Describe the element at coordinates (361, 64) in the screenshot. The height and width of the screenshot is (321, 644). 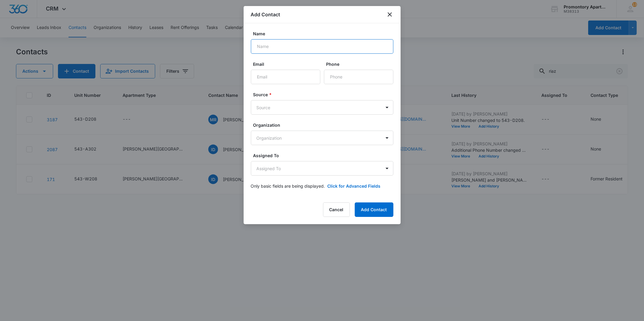
I see `label: Phone` at that location.